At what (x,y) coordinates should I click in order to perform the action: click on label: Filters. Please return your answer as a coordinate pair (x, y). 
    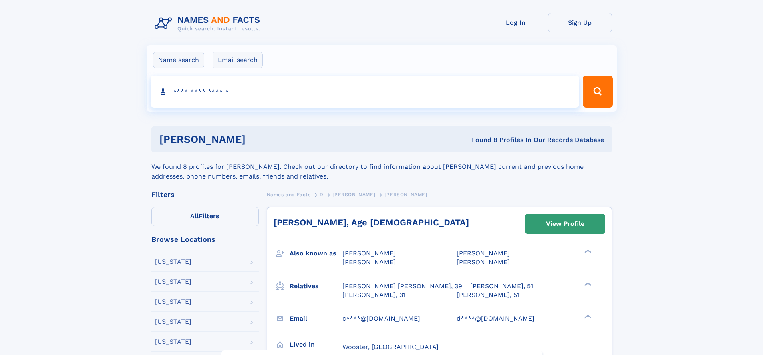
    Looking at the image, I should click on (205, 217).